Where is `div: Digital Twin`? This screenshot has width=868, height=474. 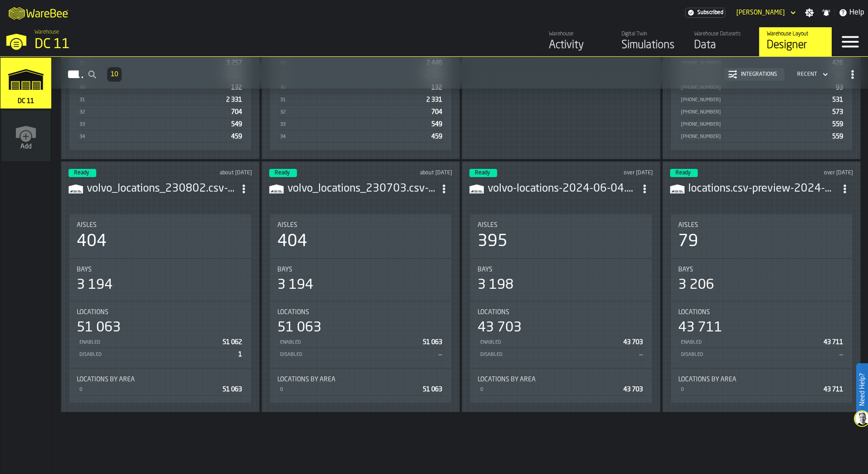 div: Digital Twin is located at coordinates (650, 34).